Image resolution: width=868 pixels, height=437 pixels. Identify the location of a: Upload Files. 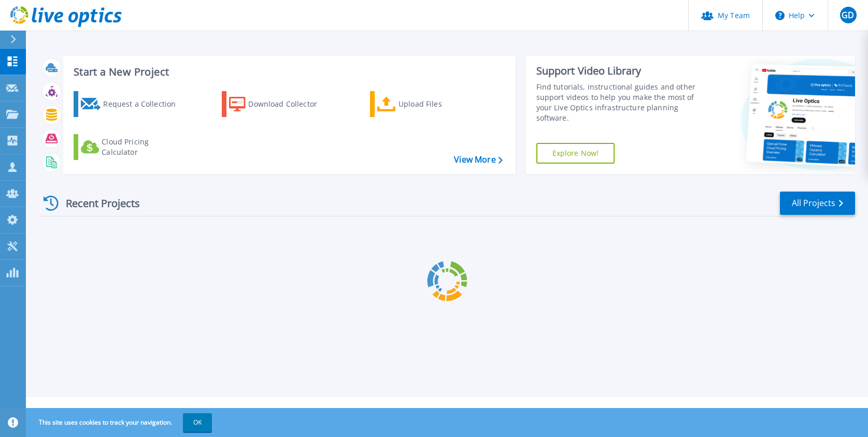
(428, 104).